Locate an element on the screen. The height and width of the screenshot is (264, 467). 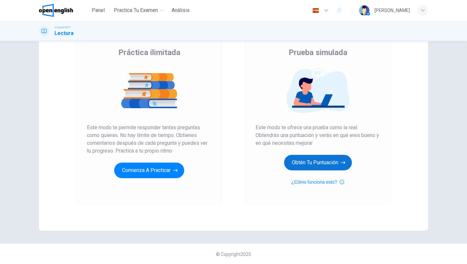
button: Comienza a practicar is located at coordinates (149, 171).